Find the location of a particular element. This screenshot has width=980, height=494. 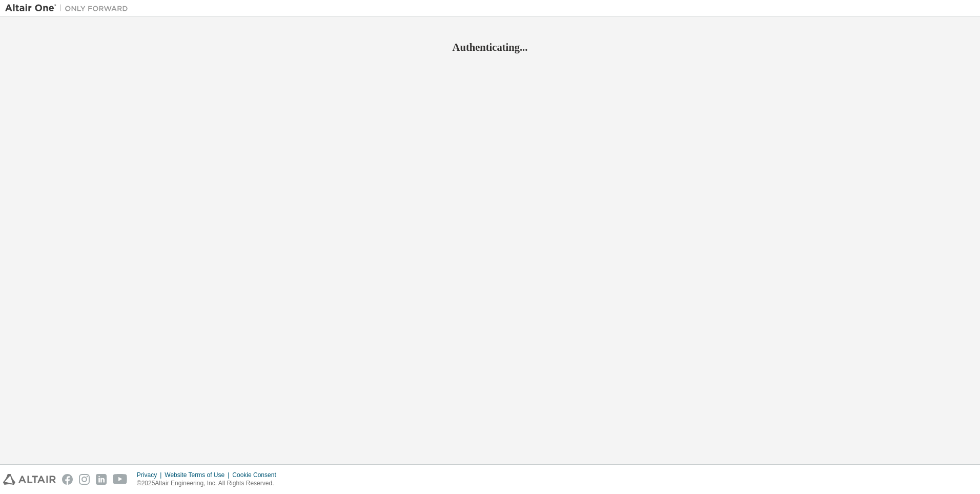

div: Privacy is located at coordinates (151, 475).